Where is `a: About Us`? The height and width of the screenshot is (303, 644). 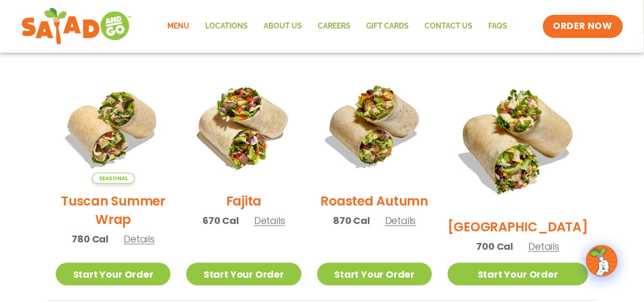 a: About Us is located at coordinates (282, 26).